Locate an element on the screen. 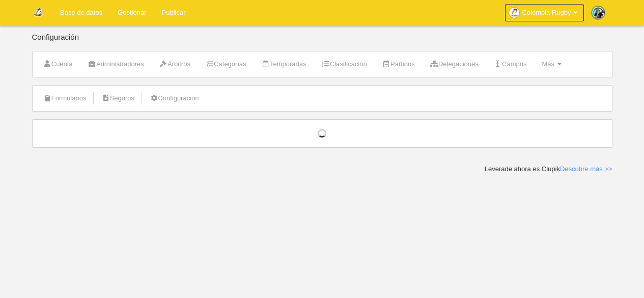 This screenshot has width=644, height=298. a: Campos is located at coordinates (510, 64).